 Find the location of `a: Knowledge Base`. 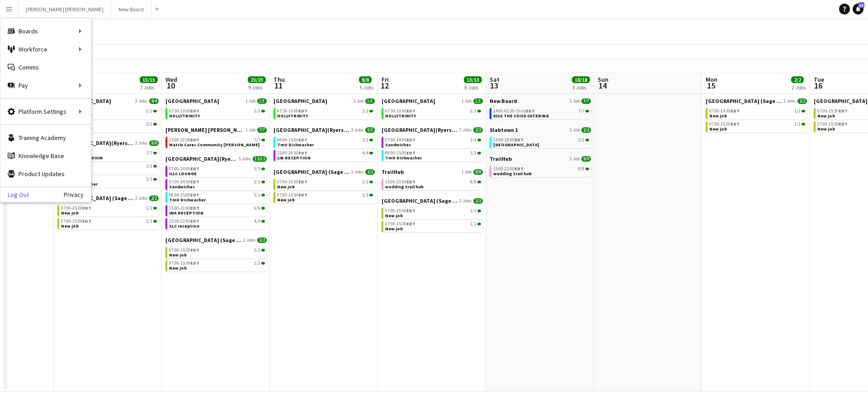

a: Knowledge Base is located at coordinates (46, 156).